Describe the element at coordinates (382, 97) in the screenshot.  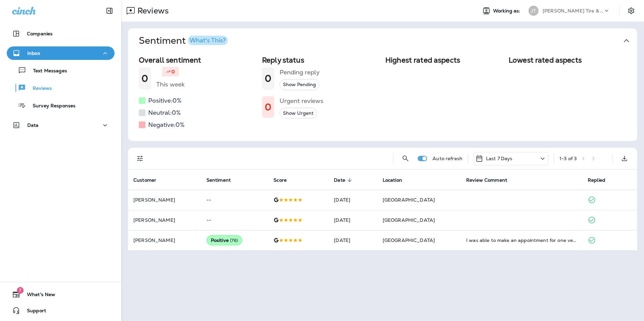
I see `div: SentimentWhat's This?` at that location.